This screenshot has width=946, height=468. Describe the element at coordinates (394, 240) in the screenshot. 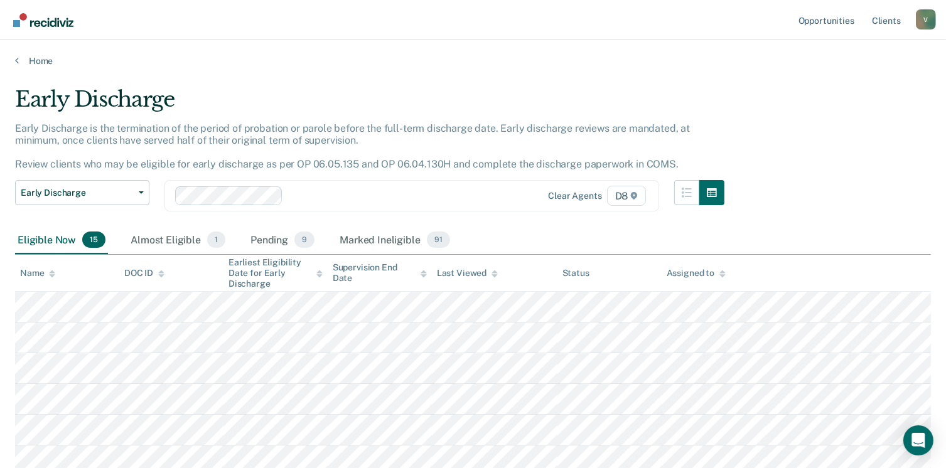

I see `div: Marked Ineligible91` at that location.